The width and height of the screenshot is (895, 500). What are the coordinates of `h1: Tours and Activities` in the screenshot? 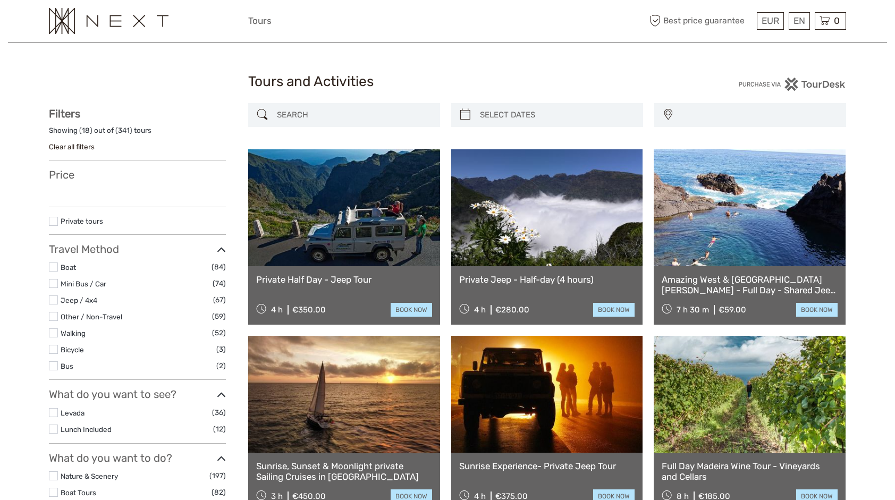 It's located at (447, 82).